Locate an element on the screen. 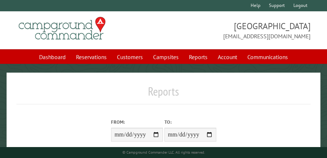 Image resolution: width=327 pixels, height=158 pixels. a: Campsites is located at coordinates (166, 57).